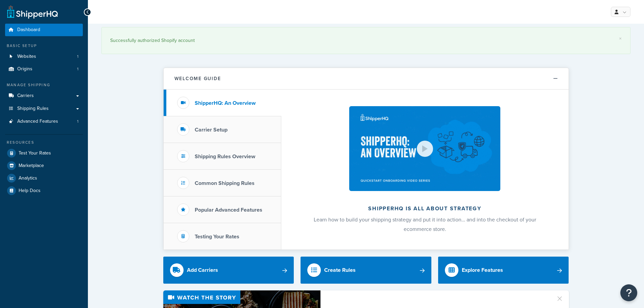 This screenshot has height=308, width=644. I want to click on span: Dashboard, so click(29, 30).